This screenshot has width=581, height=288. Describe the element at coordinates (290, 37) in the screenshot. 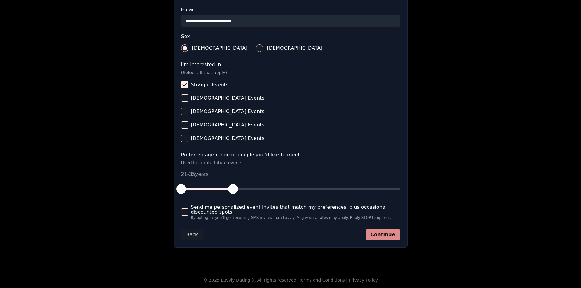

I see `label: Sex` at that location.